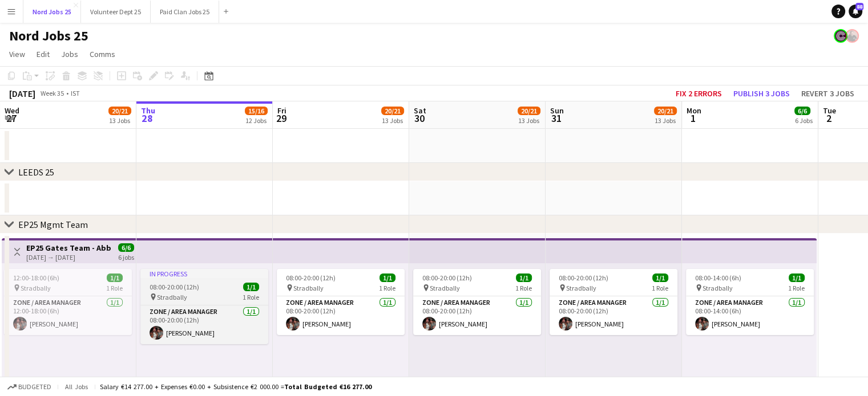 This screenshot has width=868, height=396. What do you see at coordinates (12, 111) in the screenshot?
I see `span: Wed` at bounding box center [12, 111].